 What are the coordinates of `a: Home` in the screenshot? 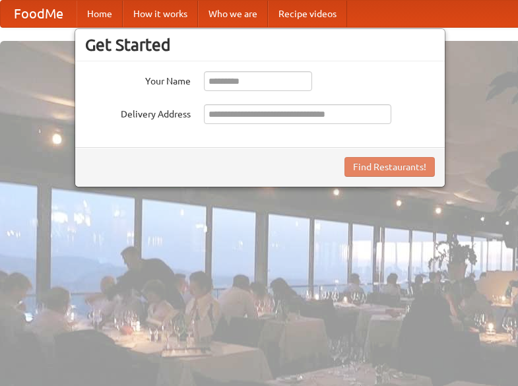 It's located at (100, 14).